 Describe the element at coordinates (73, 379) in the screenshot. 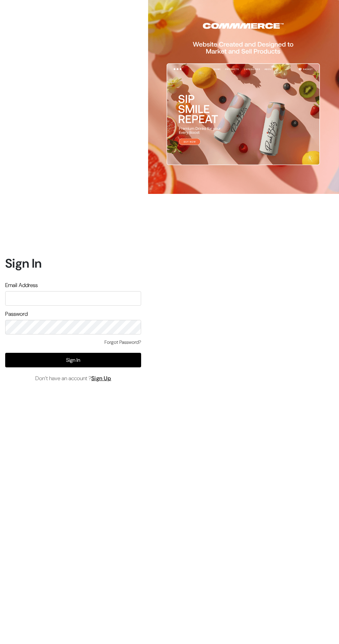

I see `span: Don’t have an account ?` at that location.